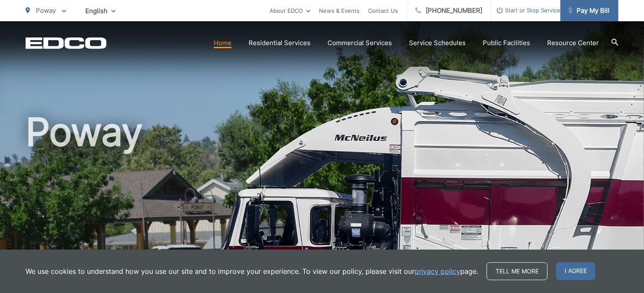  Describe the element at coordinates (383, 10) in the screenshot. I see `a: Contact Us` at that location.